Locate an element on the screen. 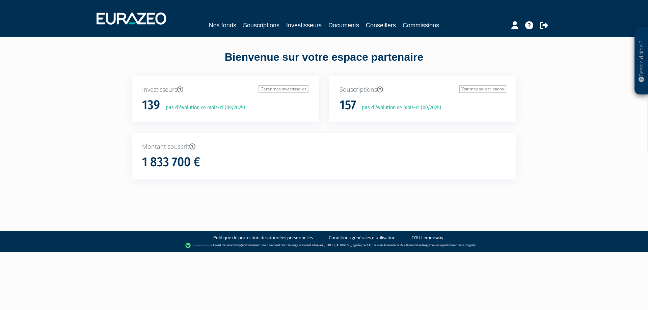  a: Nos fonds is located at coordinates (222, 25).